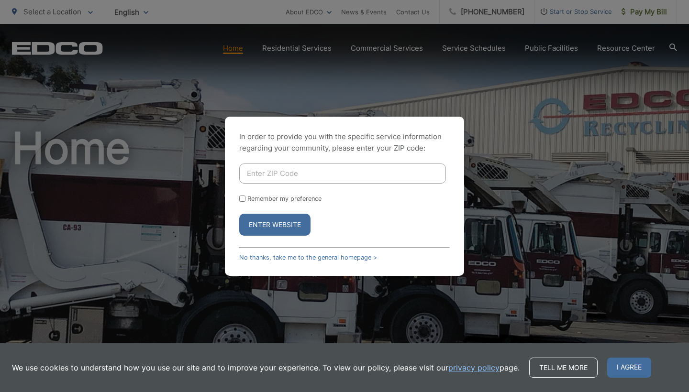  What do you see at coordinates (342, 174) in the screenshot?
I see `input: Enter ZIP Code` at bounding box center [342, 174].